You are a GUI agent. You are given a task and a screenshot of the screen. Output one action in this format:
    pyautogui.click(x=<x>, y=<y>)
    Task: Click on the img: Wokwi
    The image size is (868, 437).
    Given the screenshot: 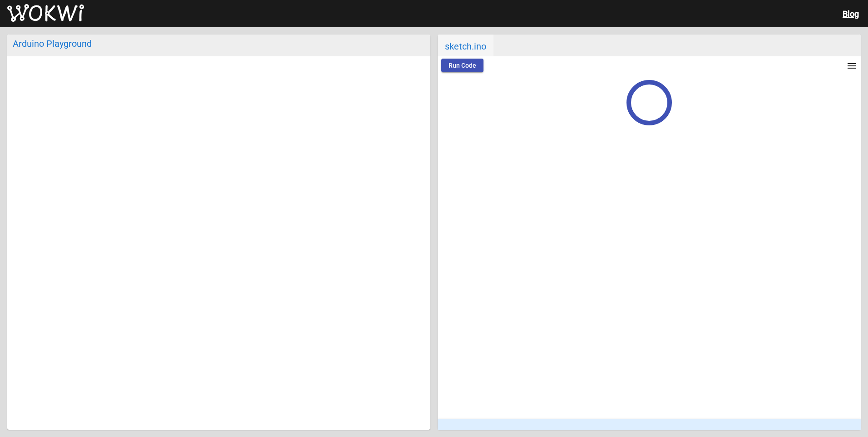 What is the action you would take?
    pyautogui.click(x=46, y=14)
    